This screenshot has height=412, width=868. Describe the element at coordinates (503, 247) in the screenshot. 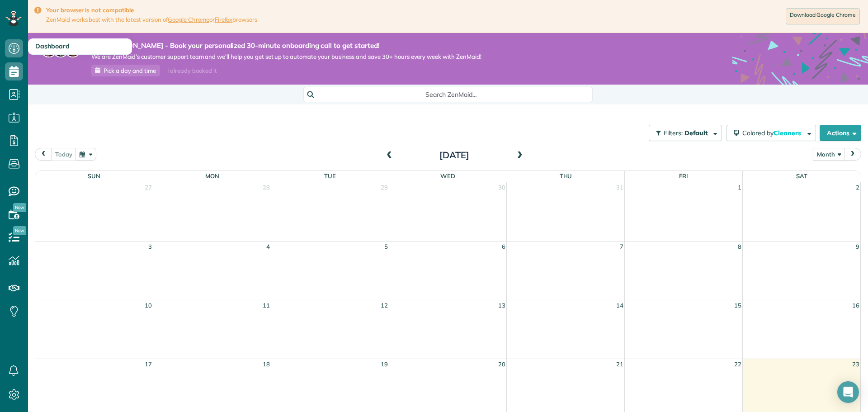

I see `a: 6` at that location.